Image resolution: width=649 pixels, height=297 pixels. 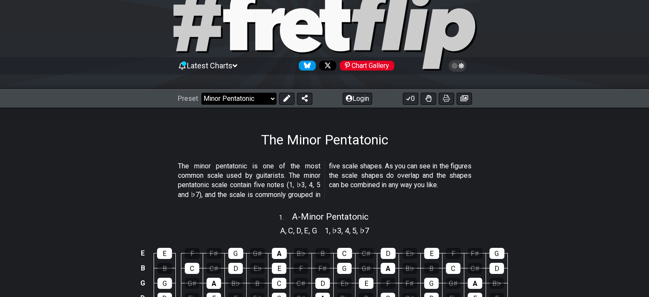 What do you see at coordinates (354, 230) in the screenshot?
I see `span: 5` at bounding box center [354, 230].